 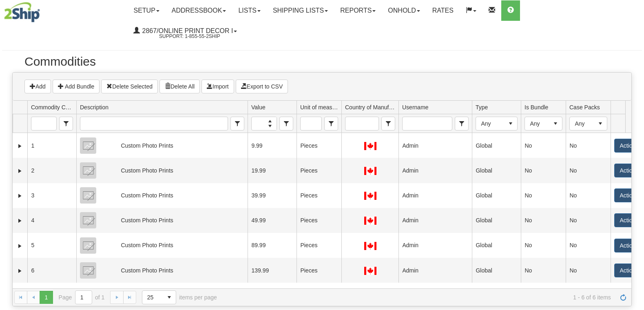 I want to click on span: Case Packs, so click(x=584, y=107).